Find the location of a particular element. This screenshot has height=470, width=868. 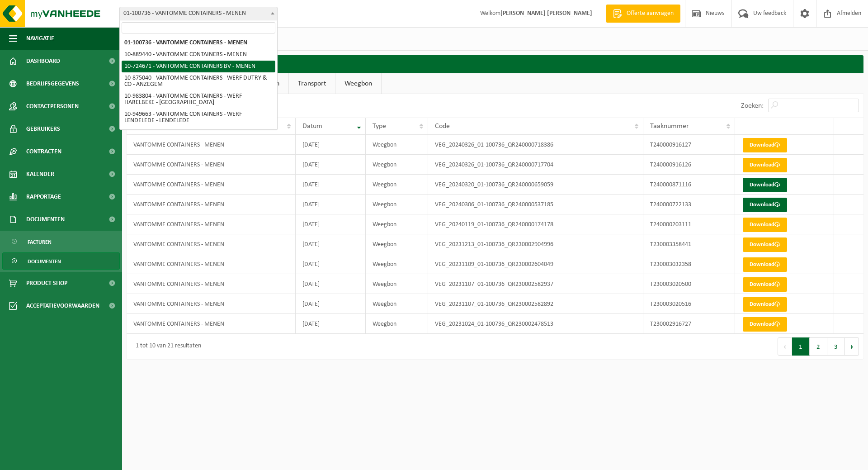

td: VEG_20240320_01-100736_QR240000659059 is located at coordinates (535, 185).